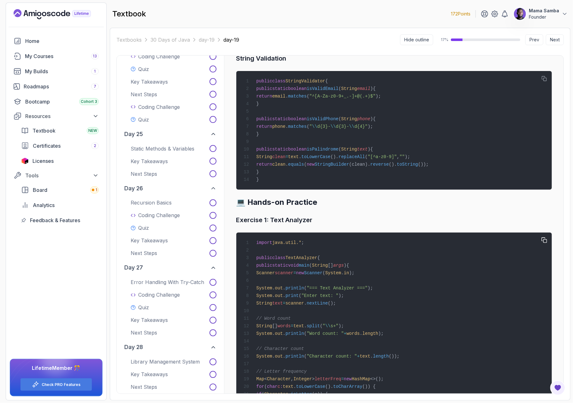 This screenshot has width=573, height=403. What do you see at coordinates (62, 41) in the screenshot?
I see `div: Home` at bounding box center [62, 41].